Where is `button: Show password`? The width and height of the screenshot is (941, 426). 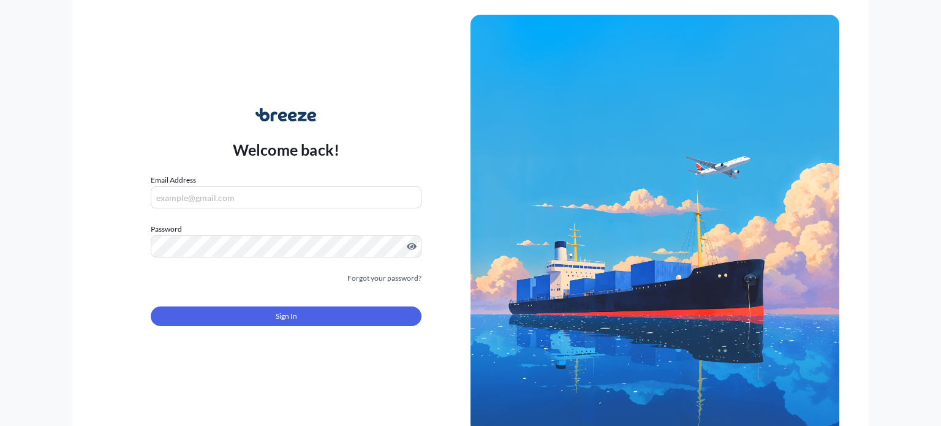 button: Show password is located at coordinates (412, 246).